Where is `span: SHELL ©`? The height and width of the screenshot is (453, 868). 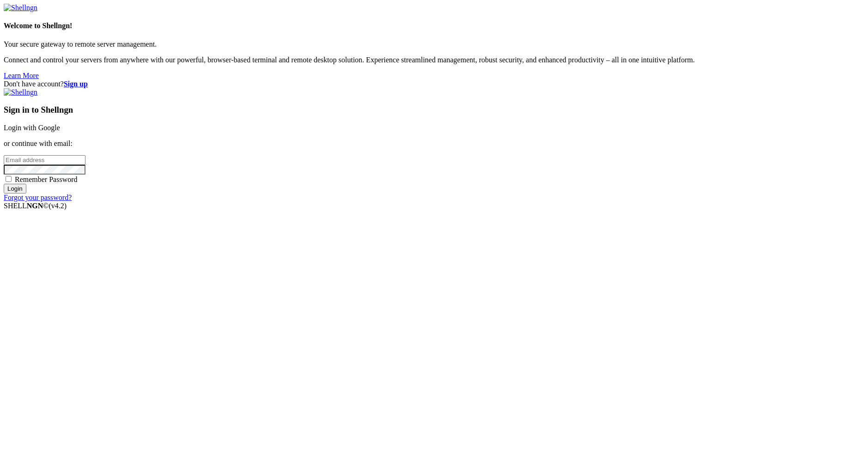 span: SHELL © is located at coordinates (35, 205).